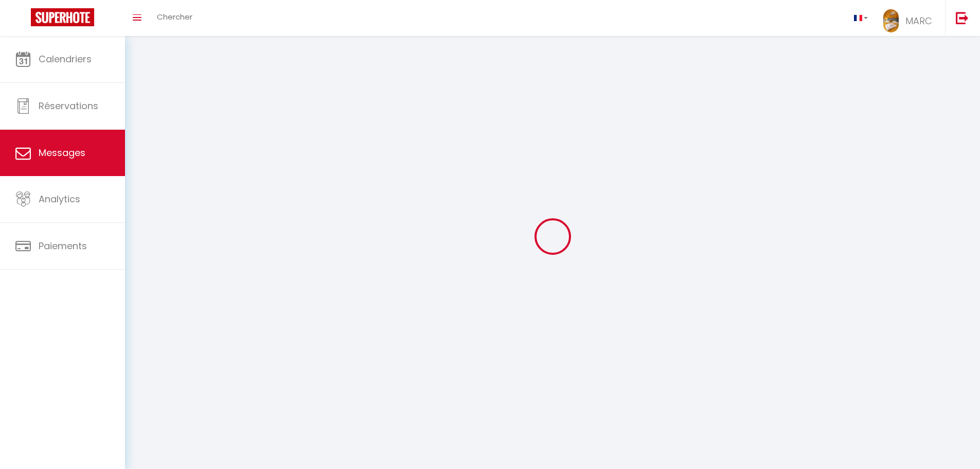 This screenshot has height=469, width=980. What do you see at coordinates (59, 199) in the screenshot?
I see `span: Analytics` at bounding box center [59, 199].